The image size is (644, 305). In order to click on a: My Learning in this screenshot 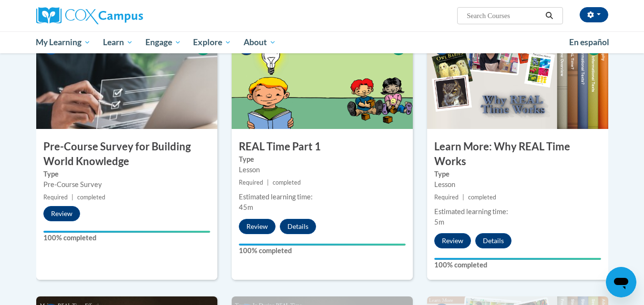, I will do `click(64, 42)`.